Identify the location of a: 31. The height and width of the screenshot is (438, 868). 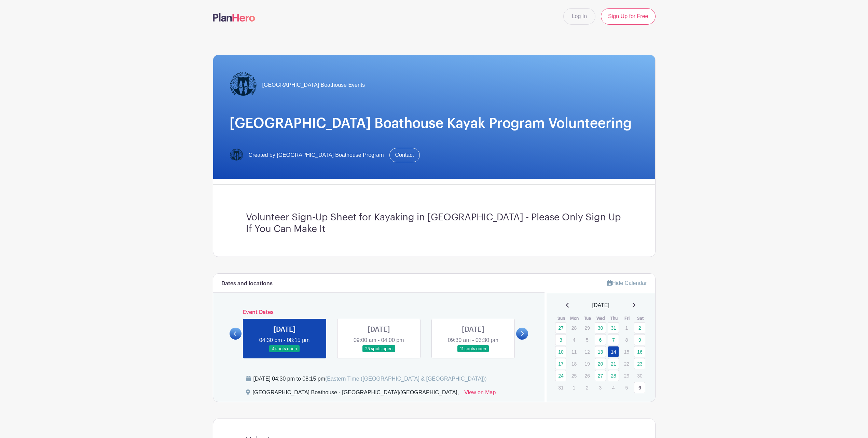
(613, 328).